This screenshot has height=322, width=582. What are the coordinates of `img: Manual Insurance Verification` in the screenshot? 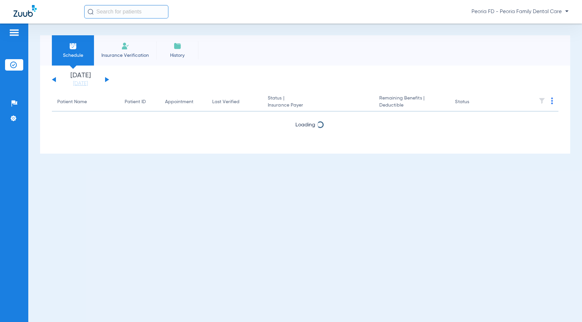 It's located at (125, 46).